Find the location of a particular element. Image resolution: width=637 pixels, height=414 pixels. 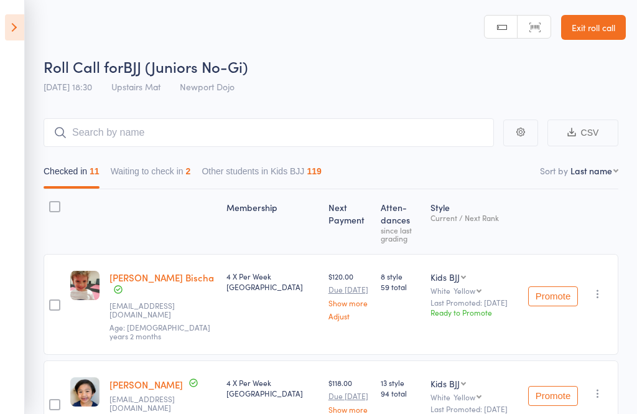

small: jjsooyin@yahoo.com is located at coordinates (150, 403).